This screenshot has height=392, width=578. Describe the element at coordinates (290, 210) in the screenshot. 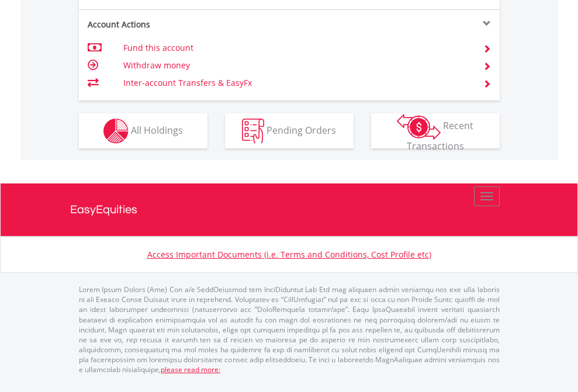

I see `a: EasyEquities` at that location.